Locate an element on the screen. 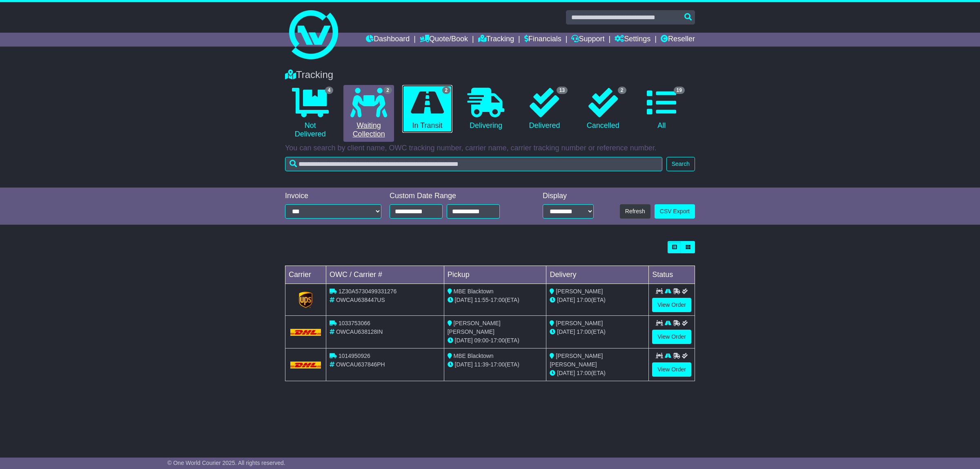  a: CSV Export is located at coordinates (675, 211).